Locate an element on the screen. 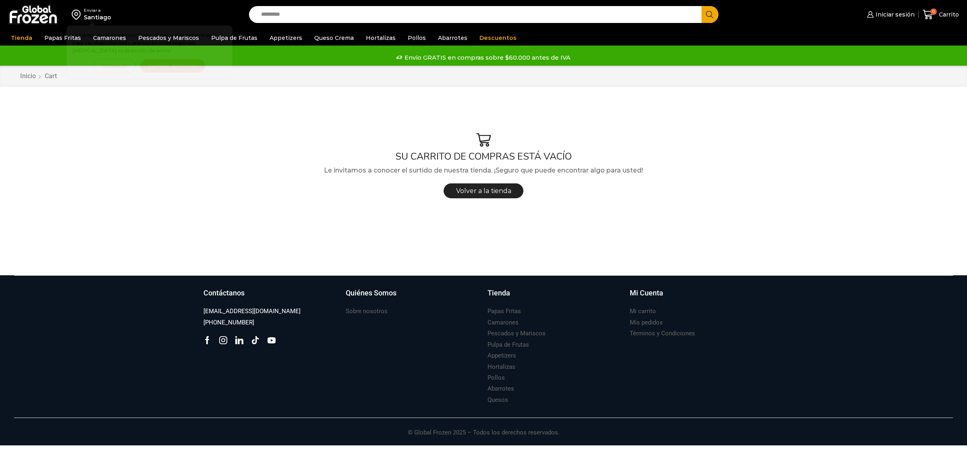  h3: Quiénes Somos is located at coordinates (371, 293).